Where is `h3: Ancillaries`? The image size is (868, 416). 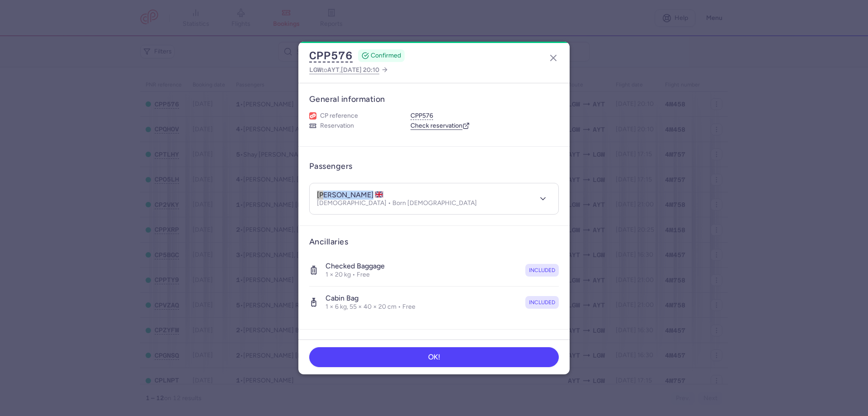
h3: Ancillaries is located at coordinates (434, 242).